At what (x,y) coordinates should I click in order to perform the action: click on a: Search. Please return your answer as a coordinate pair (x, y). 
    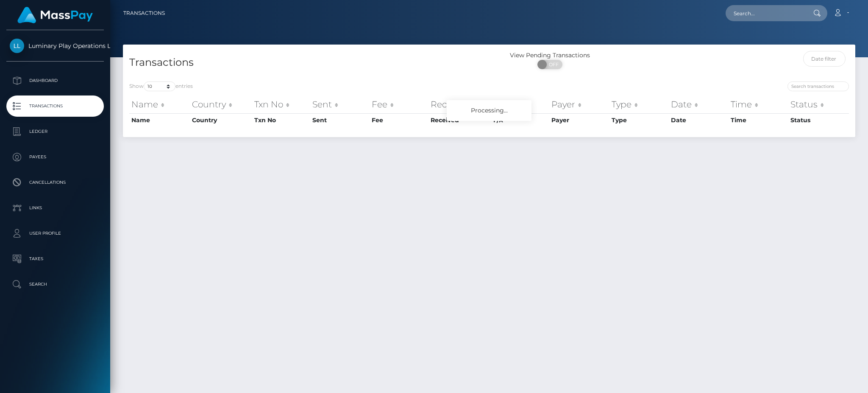
    Looking at the image, I should click on (55, 284).